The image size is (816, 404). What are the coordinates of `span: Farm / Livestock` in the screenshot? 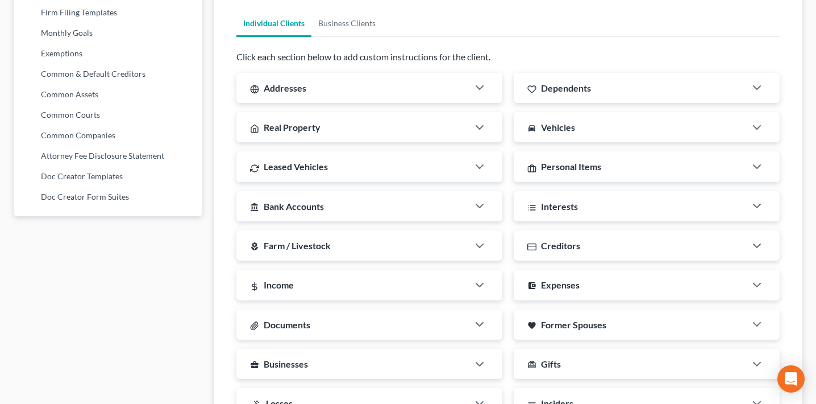 It's located at (297, 245).